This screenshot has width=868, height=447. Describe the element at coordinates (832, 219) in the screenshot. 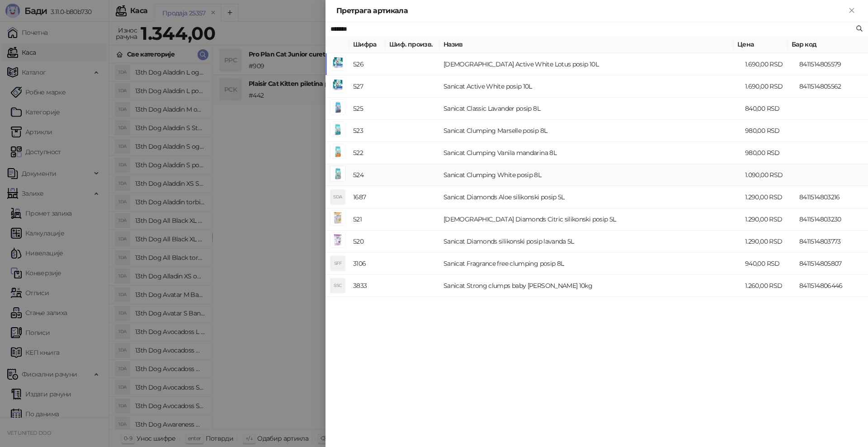

I see `td: 8411514803230` at that location.